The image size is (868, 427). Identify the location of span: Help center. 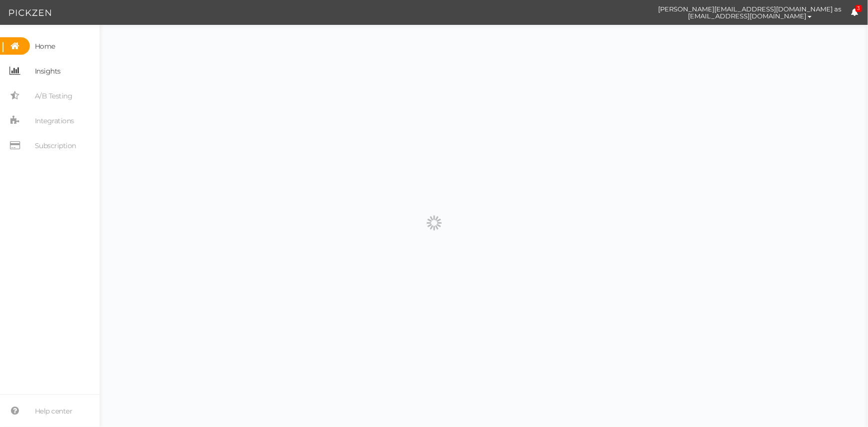
(54, 412).